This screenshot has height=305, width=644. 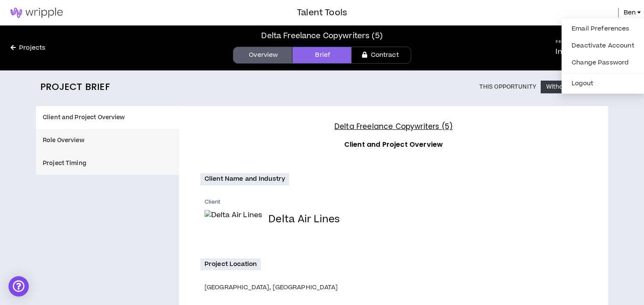 What do you see at coordinates (322, 13) in the screenshot?
I see `h3: Talent Tools` at bounding box center [322, 13].